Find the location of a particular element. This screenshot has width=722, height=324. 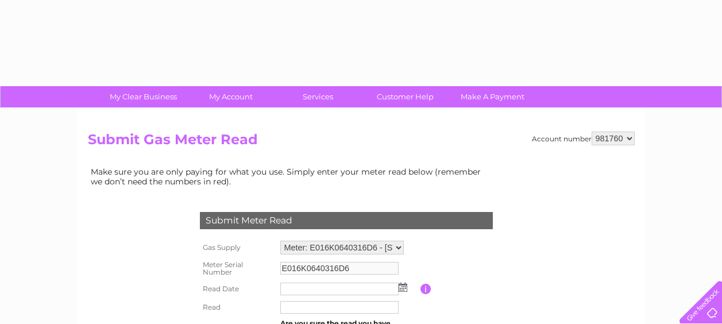

th: Read Date is located at coordinates (237, 289).